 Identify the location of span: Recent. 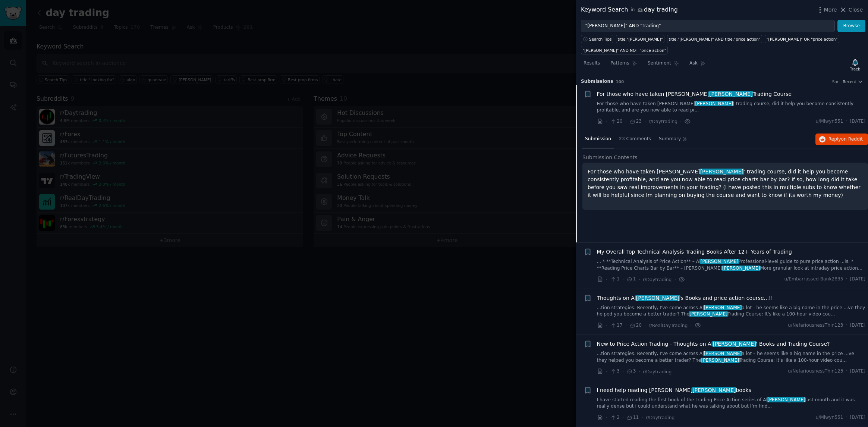
(849, 82).